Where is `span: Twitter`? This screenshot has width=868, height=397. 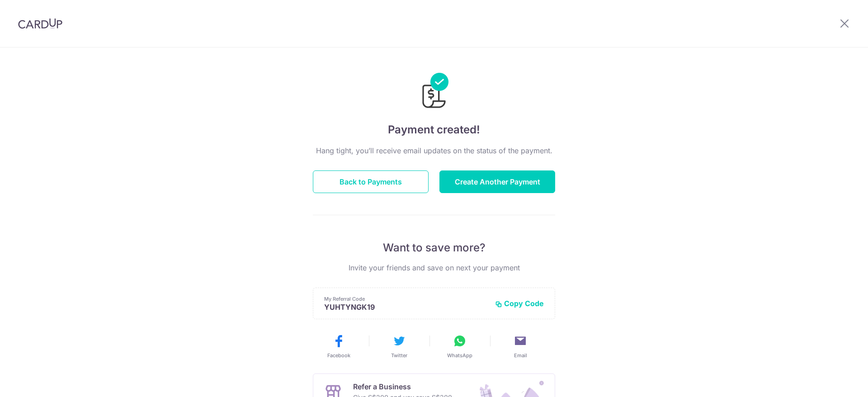
span: Twitter is located at coordinates (399, 355).